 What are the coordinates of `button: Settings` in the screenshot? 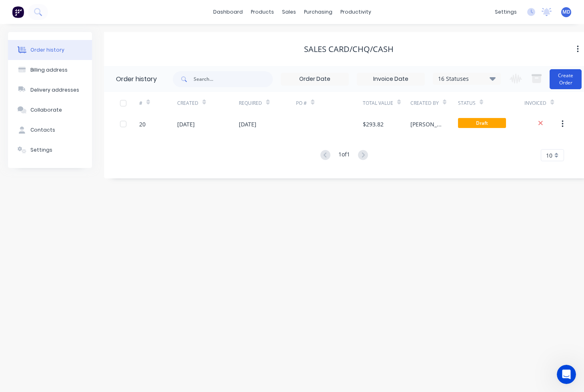 It's located at (50, 150).